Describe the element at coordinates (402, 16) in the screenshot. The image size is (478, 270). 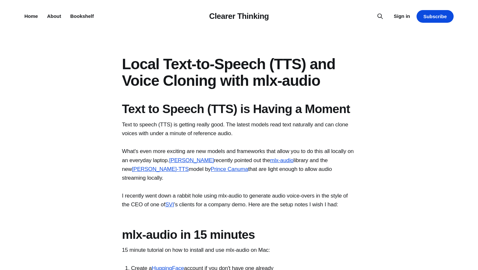
I see `a: Sign in` at that location.